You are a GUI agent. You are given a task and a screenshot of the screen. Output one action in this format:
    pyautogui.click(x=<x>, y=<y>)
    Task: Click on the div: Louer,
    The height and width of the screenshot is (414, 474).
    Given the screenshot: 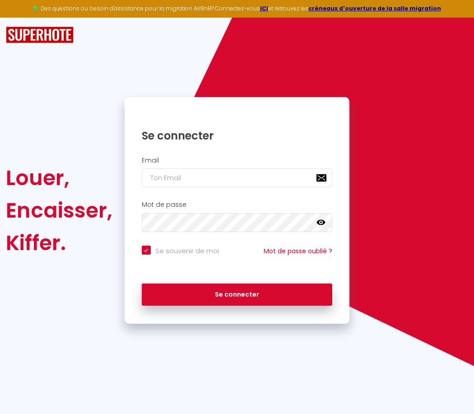 What is the action you would take?
    pyautogui.click(x=59, y=178)
    